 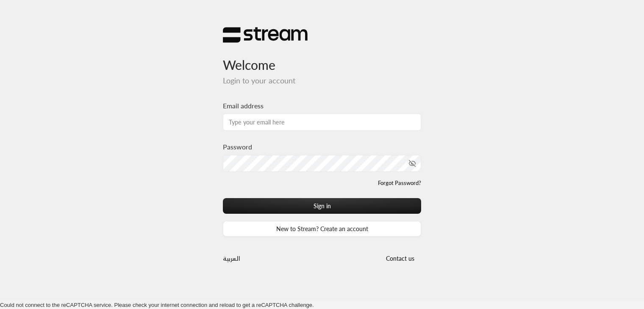 What do you see at coordinates (322, 57) in the screenshot?
I see `h3: Welcome` at bounding box center [322, 57].